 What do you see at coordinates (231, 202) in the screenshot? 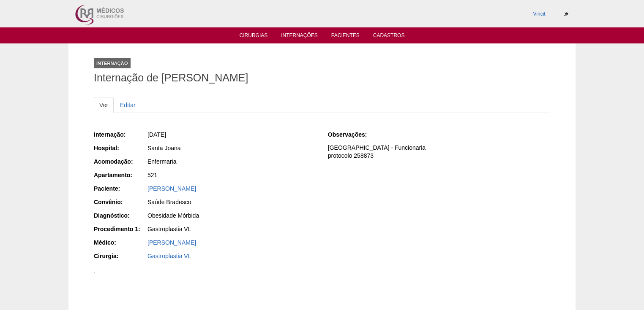
I see `div: Saúde Bradesco` at bounding box center [231, 202].